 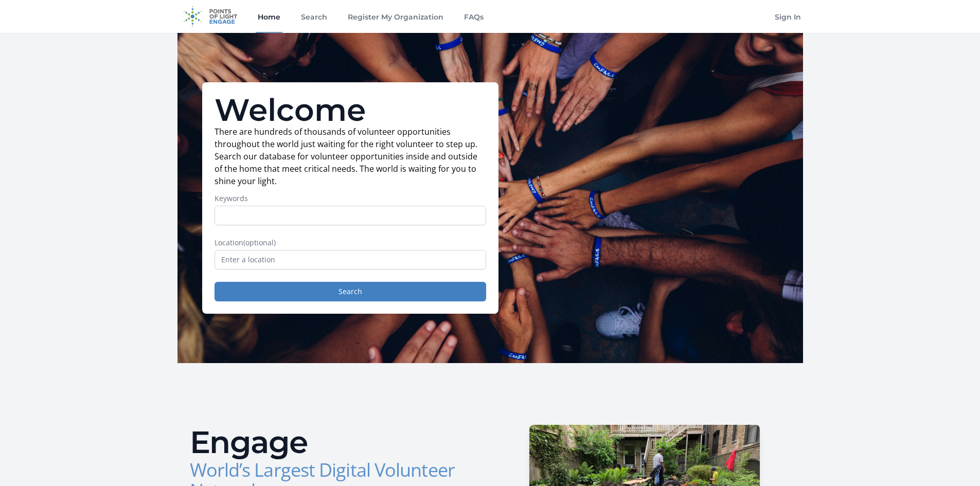 I want to click on input: Enter a location, so click(x=350, y=260).